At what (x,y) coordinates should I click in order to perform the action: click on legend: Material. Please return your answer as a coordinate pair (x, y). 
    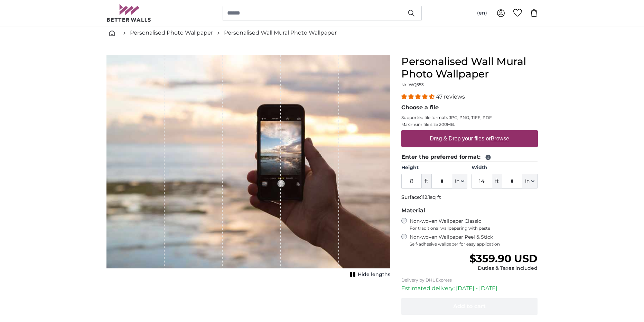
    Looking at the image, I should click on (469, 211).